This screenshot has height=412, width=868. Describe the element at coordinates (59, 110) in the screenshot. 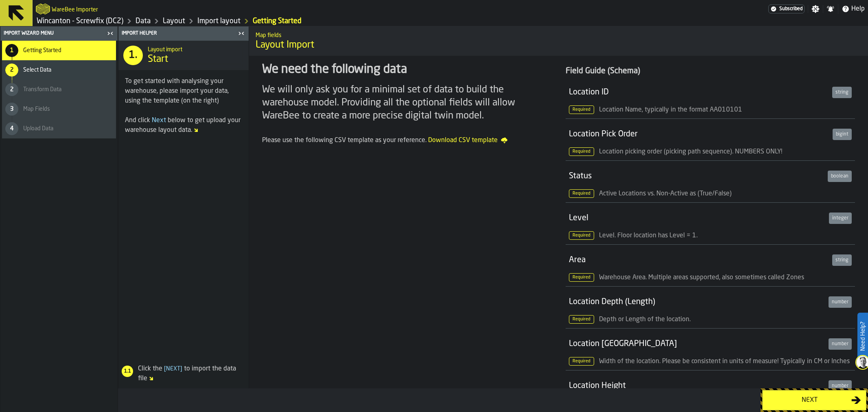

I see `li: menu Map Fields` at that location.